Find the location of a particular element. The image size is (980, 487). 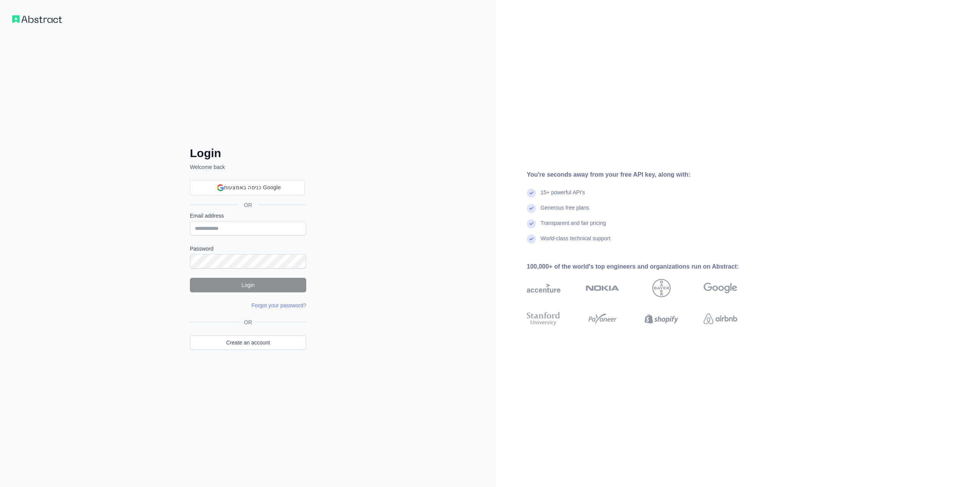

div: 15+ powerful API's is located at coordinates (563, 196).